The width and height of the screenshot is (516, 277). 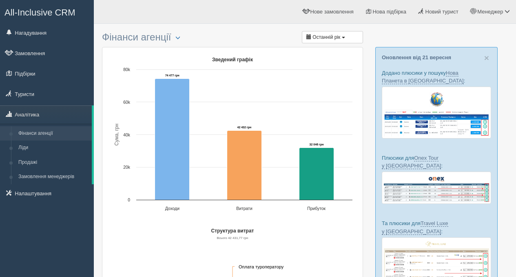 I want to click on a: Замовлення менеджерів, so click(x=53, y=177).